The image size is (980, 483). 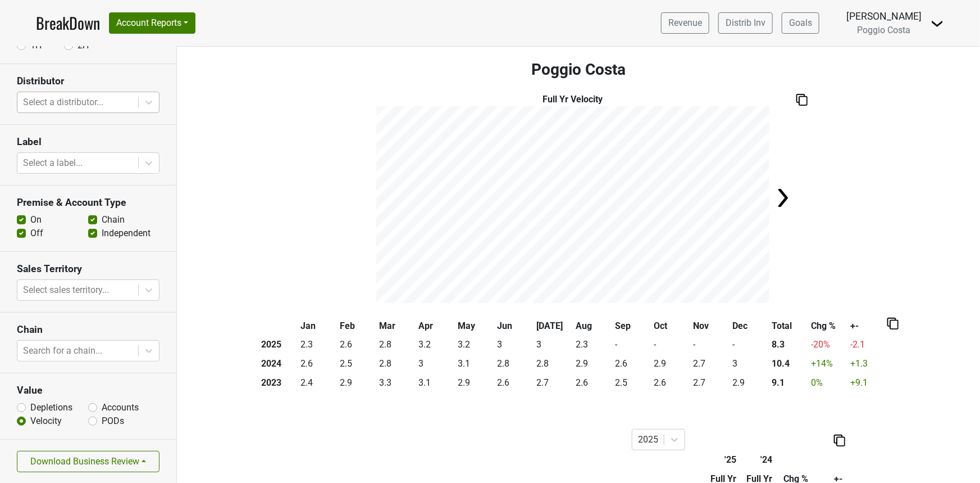 What do you see at coordinates (36, 219) in the screenshot?
I see `label: On` at bounding box center [36, 219].